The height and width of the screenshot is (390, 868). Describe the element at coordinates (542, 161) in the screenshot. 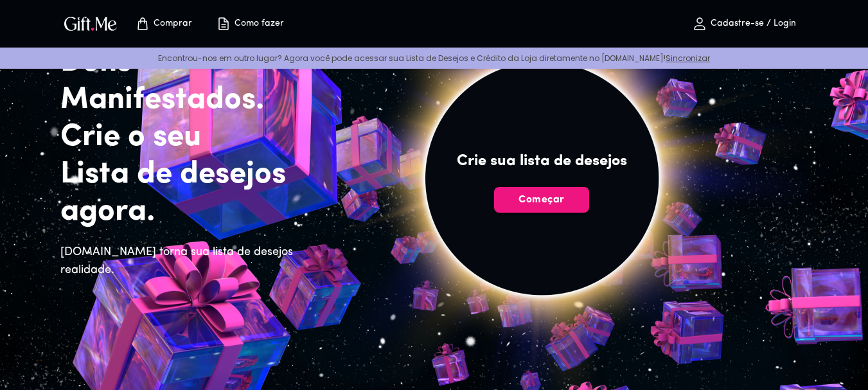

I see `font: Crie sua lista de desejos` at that location.